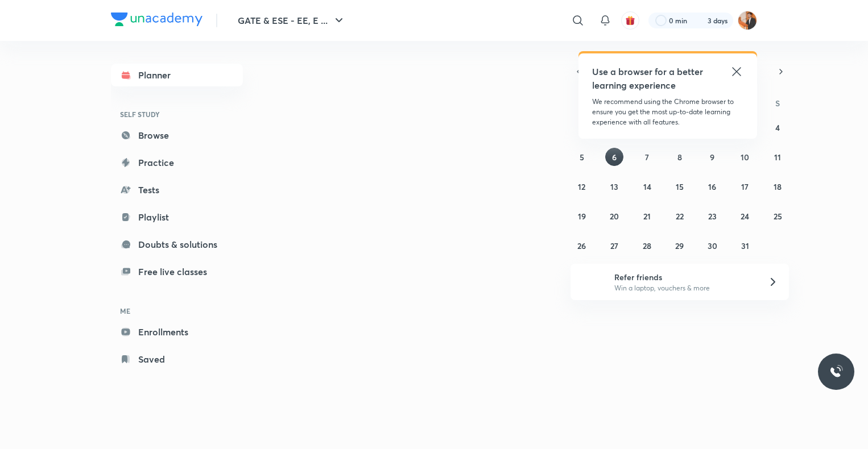 This screenshot has width=868, height=449. I want to click on h6: SELF STUDY, so click(177, 115).